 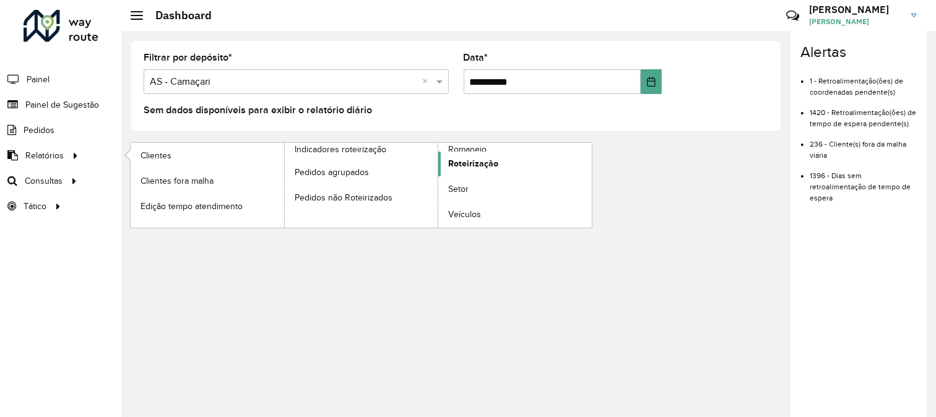 What do you see at coordinates (340, 149) in the screenshot?
I see `span: Indicadores roteirização` at bounding box center [340, 149].